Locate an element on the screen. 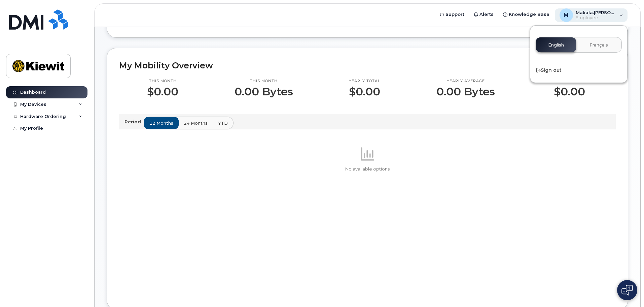 This screenshot has width=644, height=307. h2: My Mobility Overview is located at coordinates (368, 66).